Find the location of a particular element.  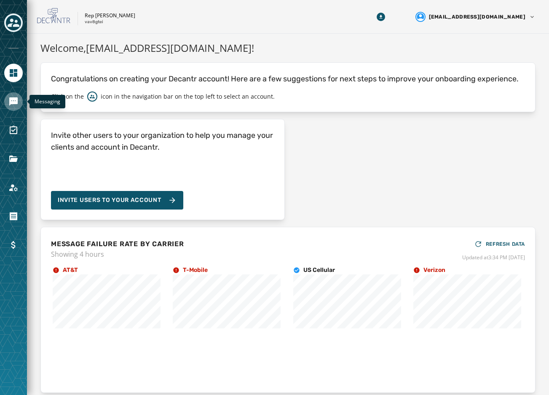

h4: Invite other users to your organization to help you manage your clients and account in Decantr. is located at coordinates (163, 141).